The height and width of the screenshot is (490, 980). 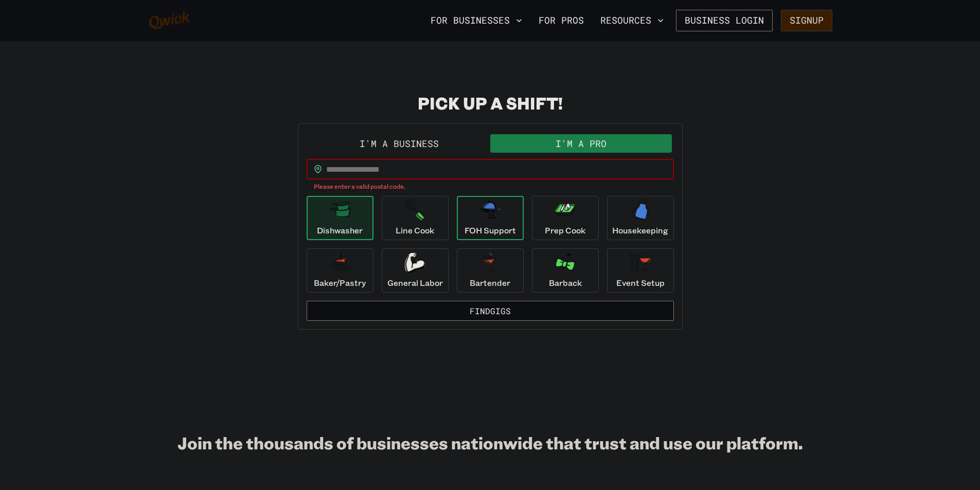 I want to click on p: Please enter a valid postal code., so click(x=490, y=186).